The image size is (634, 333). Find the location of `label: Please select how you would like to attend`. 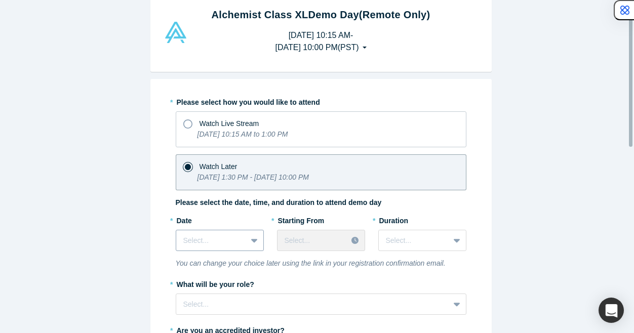

label: Please select how you would like to attend is located at coordinates (321, 101).